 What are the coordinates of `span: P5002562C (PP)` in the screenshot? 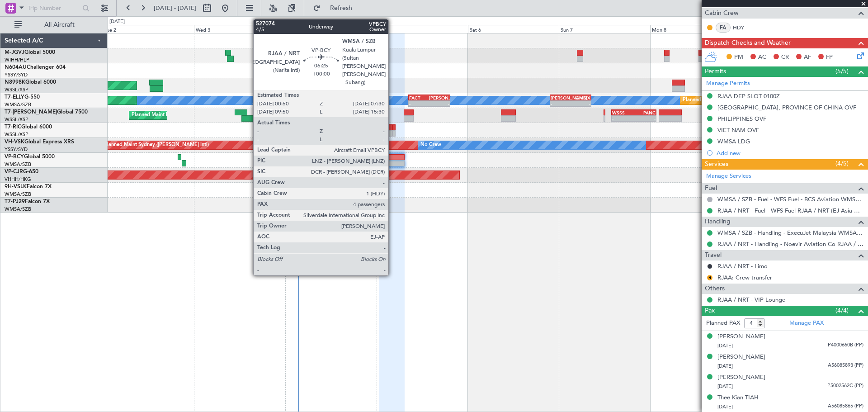 It's located at (845, 385).